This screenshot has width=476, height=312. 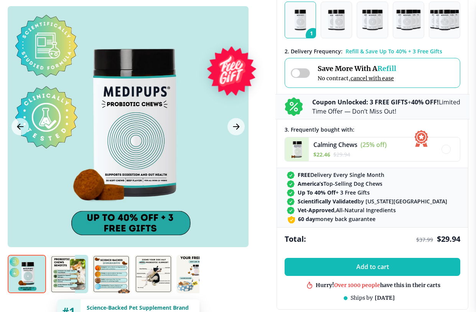 I want to click on strong: America’s, so click(x=310, y=183).